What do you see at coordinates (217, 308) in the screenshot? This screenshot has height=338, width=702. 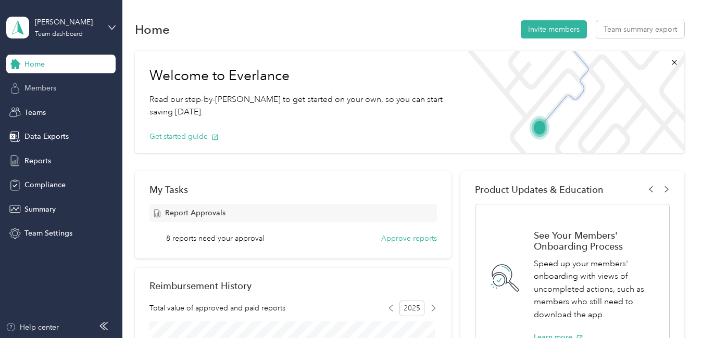 I see `span: Total value of approved and paid reports` at bounding box center [217, 308].